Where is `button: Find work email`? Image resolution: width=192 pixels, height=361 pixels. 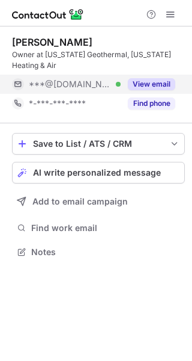 button: Find work email is located at coordinates (99, 228).